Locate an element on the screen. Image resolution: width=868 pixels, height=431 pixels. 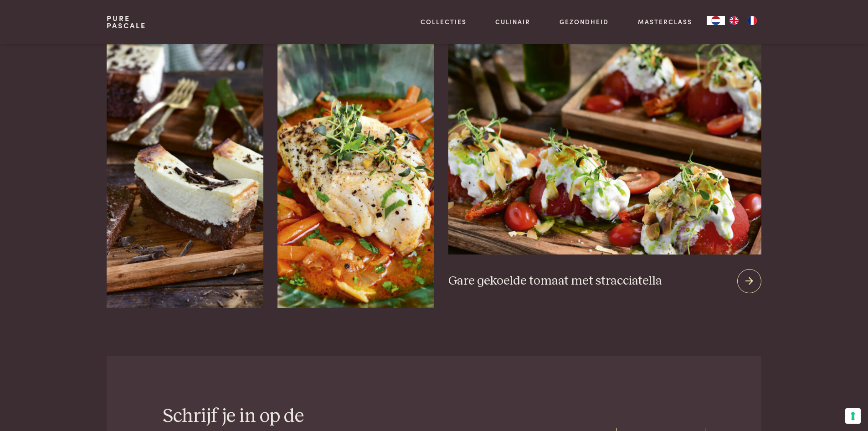
a: Masterclass is located at coordinates (665, 22).